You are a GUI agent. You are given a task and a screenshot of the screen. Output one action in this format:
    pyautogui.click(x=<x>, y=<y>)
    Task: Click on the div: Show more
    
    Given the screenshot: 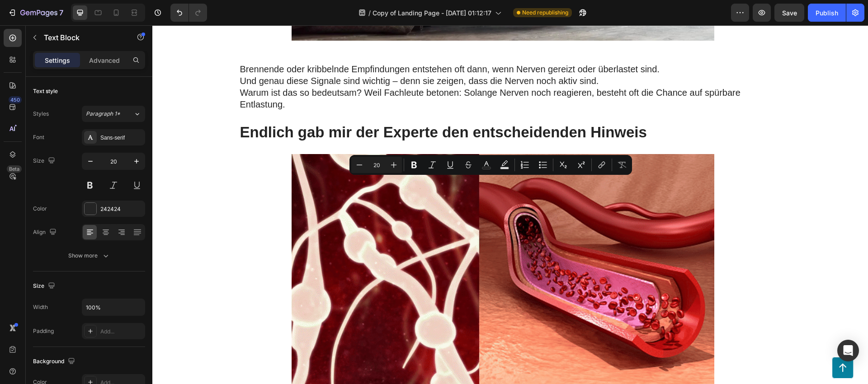 What is the action you would take?
    pyautogui.click(x=89, y=256)
    